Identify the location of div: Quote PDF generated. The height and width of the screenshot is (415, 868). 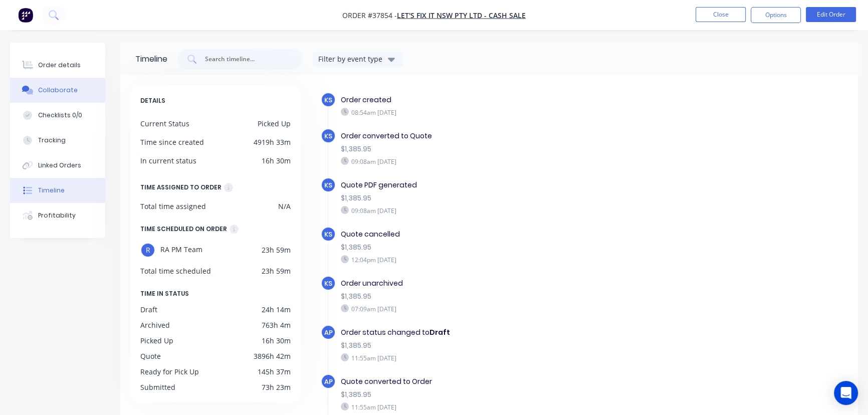
(503, 185).